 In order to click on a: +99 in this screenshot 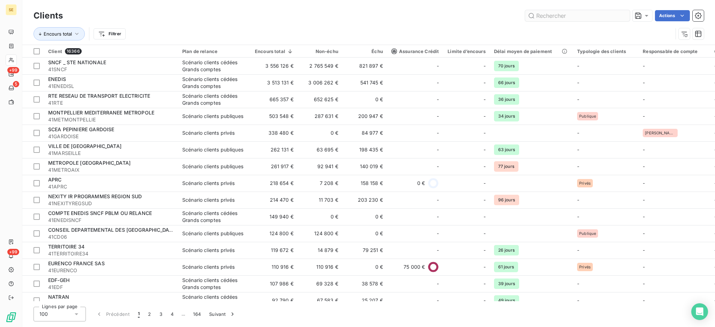, I will do `click(11, 74)`.